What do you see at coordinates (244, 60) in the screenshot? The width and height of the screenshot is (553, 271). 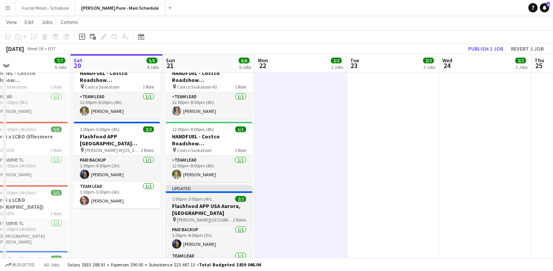 I see `span: 6/6` at bounding box center [244, 60].